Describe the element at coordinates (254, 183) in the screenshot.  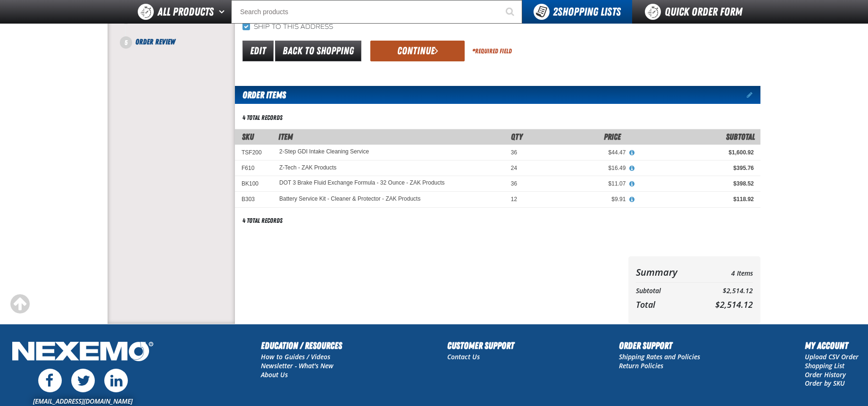
I see `td: BK100` at that location.